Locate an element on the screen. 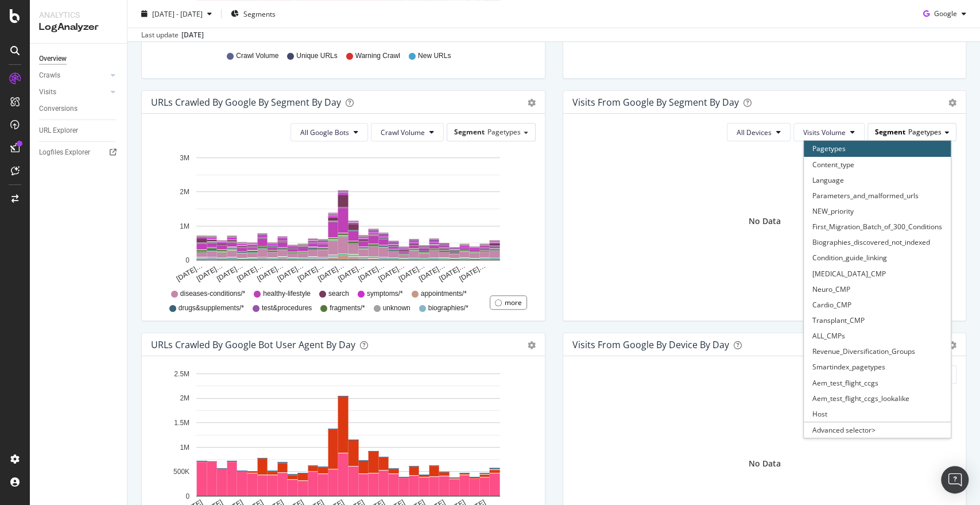 This screenshot has height=505, width=980. div: Neuro_CMP is located at coordinates (877, 289).